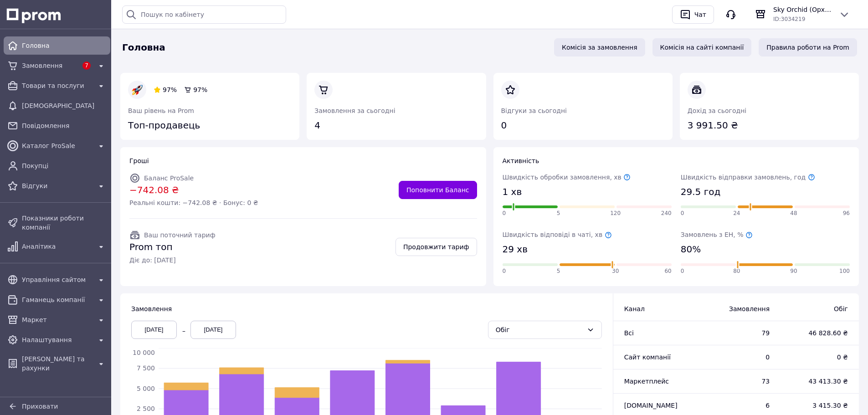 The image size is (868, 415). Describe the element at coordinates (515, 249) in the screenshot. I see `span: 29 хв` at that location.